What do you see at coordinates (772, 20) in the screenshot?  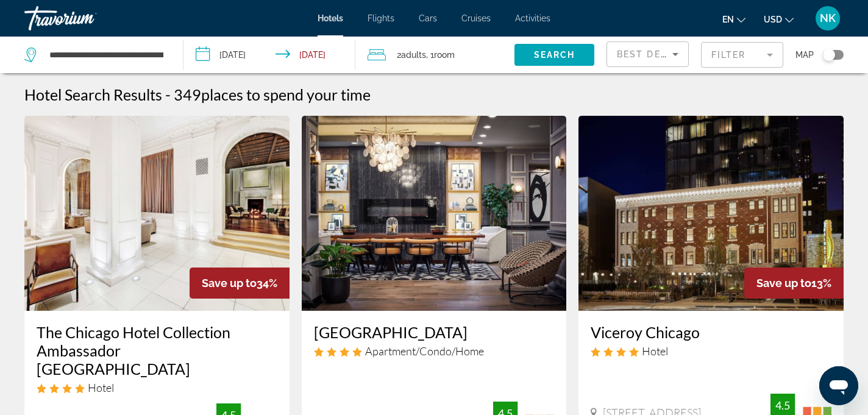 I see `span: USD` at bounding box center [772, 20].